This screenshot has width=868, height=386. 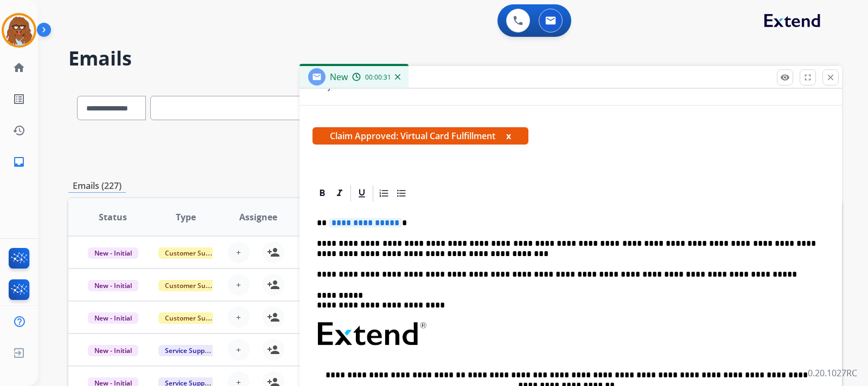 I want to click on img: avatar, so click(x=19, y=30).